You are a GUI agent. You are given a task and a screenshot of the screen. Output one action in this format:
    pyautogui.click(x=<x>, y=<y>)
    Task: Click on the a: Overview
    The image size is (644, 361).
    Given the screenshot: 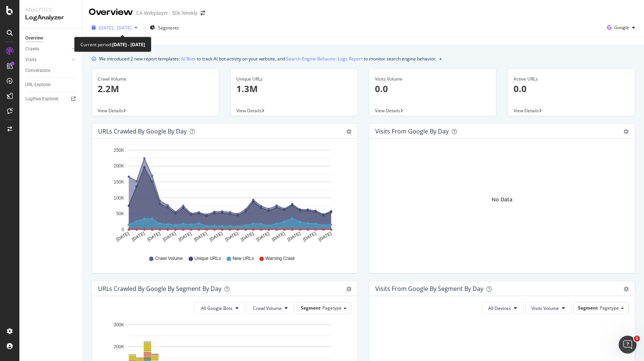 What is the action you would take?
    pyautogui.click(x=51, y=38)
    